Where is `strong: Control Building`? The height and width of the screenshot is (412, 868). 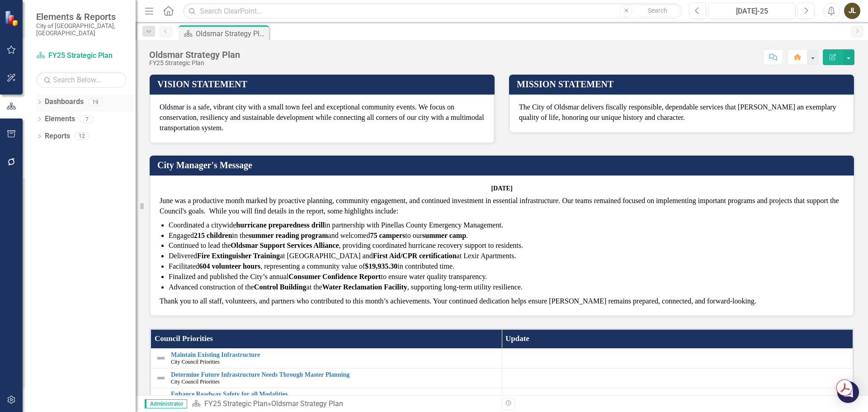
strong: Control Building is located at coordinates (280, 287).